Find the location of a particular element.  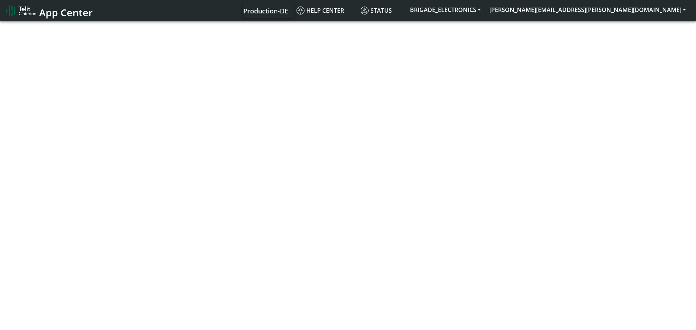

a: Your current platform instance is located at coordinates (265, 11).